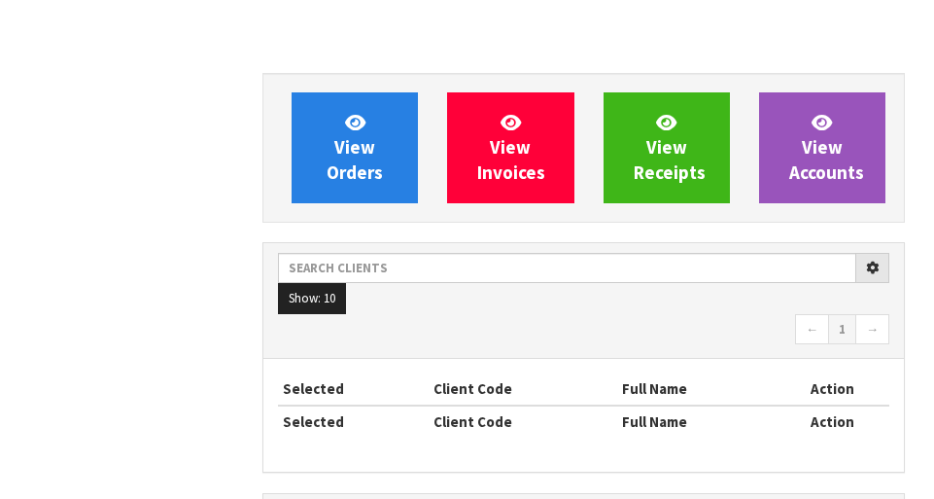 The image size is (934, 499). What do you see at coordinates (355, 148) in the screenshot?
I see `a: ViewOrders` at bounding box center [355, 148].